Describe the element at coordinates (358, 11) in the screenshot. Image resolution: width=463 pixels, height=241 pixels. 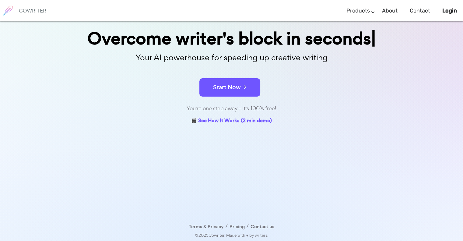
I see `a: Products` at that location.